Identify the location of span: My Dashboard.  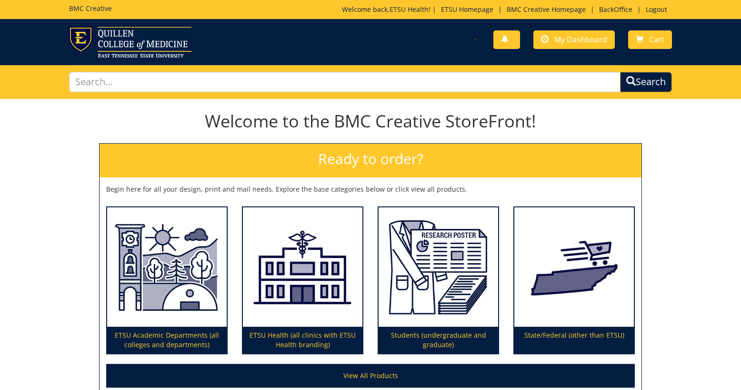
(580, 40).